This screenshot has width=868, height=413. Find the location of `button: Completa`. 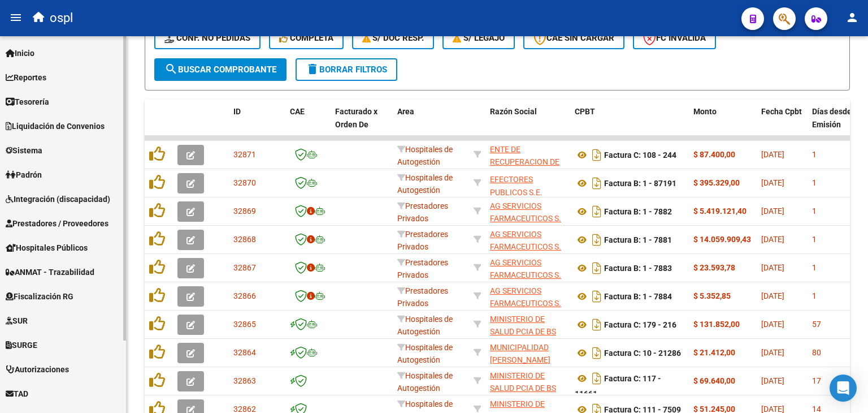

button: Completa is located at coordinates (306, 38).